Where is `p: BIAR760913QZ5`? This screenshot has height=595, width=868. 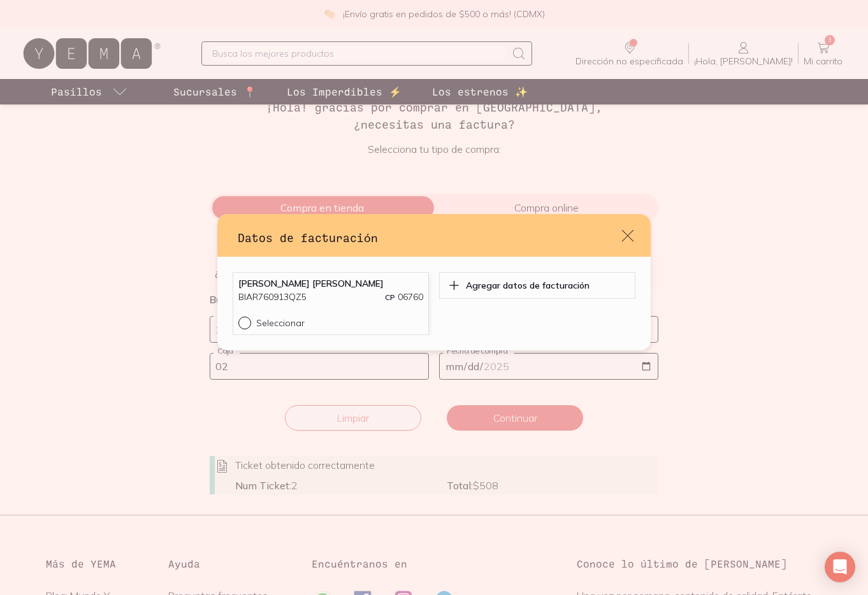 p: BIAR760913QZ5 is located at coordinates (272, 297).